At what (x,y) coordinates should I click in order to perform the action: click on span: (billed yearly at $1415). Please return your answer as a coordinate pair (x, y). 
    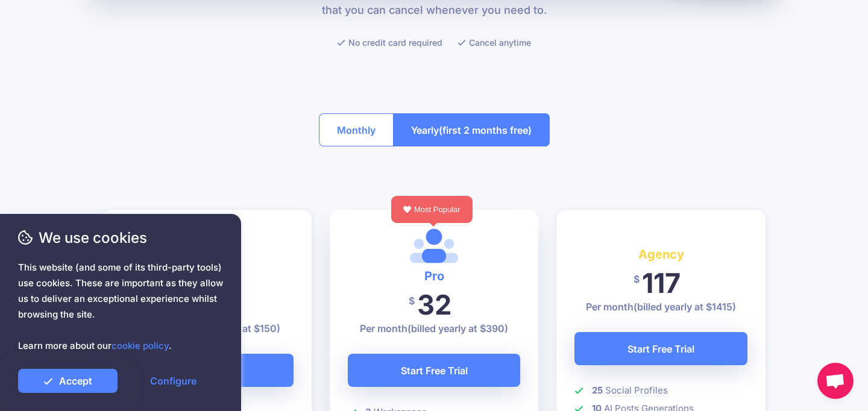
    Looking at the image, I should click on (685, 307).